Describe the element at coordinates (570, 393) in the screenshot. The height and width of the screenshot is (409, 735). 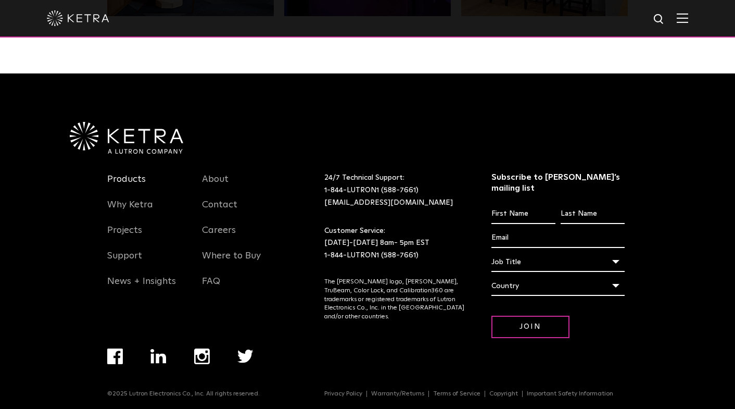
I see `a: Important Safety Information` at that location.